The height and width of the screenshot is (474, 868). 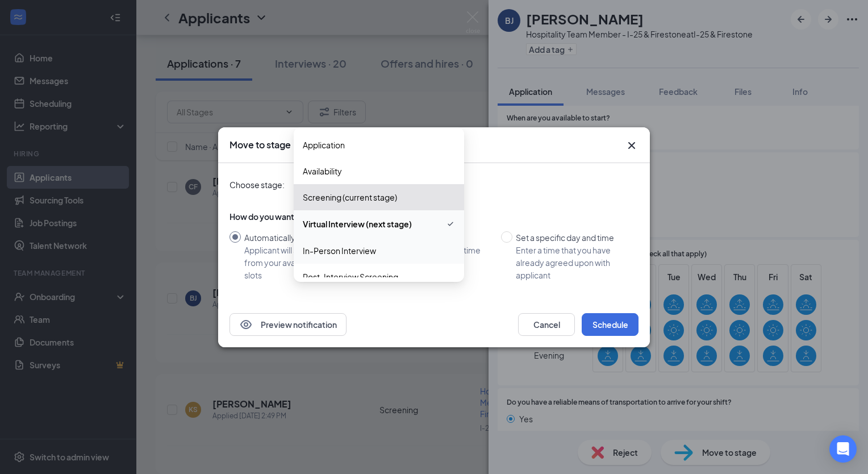 I want to click on svg: Cross, so click(x=632, y=146).